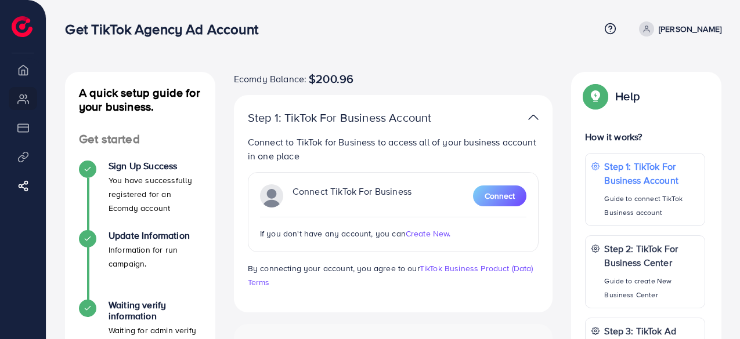 The width and height of the screenshot is (740, 339). Describe the element at coordinates (332, 234) in the screenshot. I see `span: If you don't have any account, you can` at that location.